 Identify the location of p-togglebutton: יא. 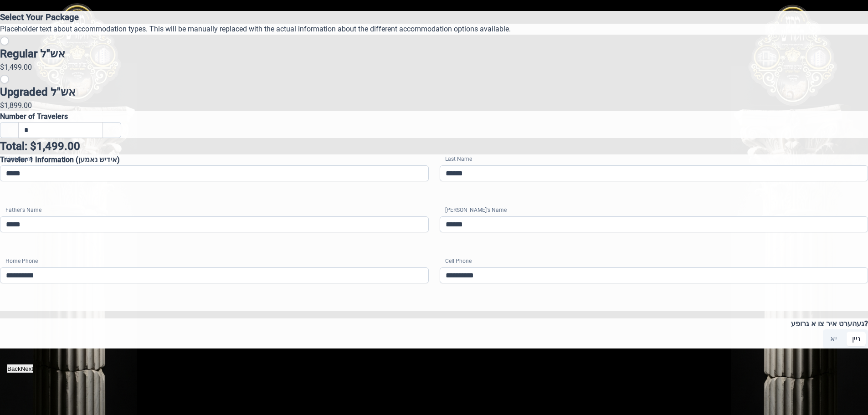
(834, 339).